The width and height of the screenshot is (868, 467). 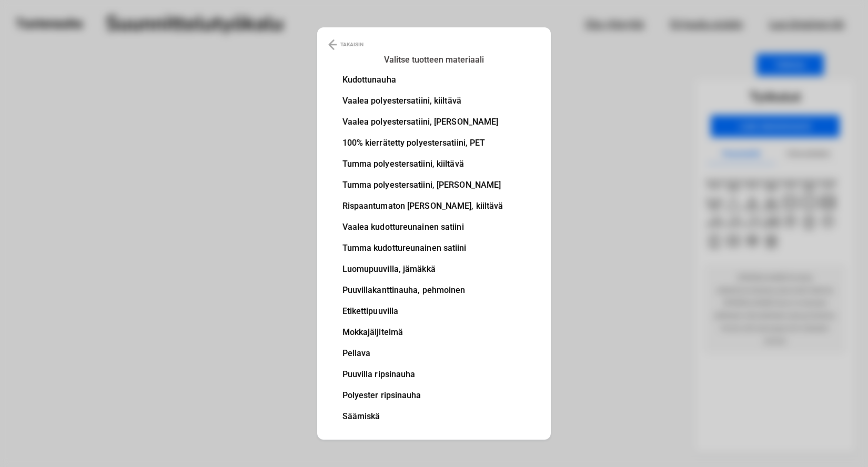 What do you see at coordinates (423, 164) in the screenshot?
I see `li: Tumma polyestersatiini, kiiltävä` at bounding box center [423, 164].